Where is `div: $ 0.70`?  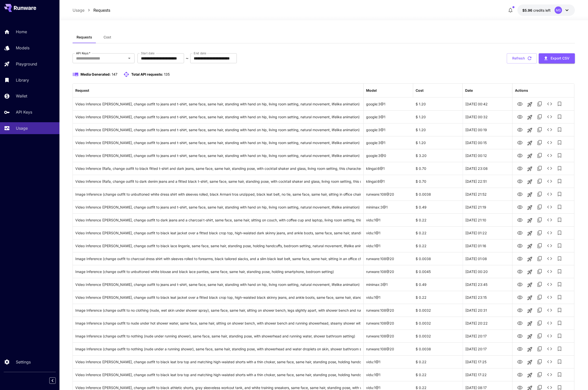
div: $ 0.70 is located at coordinates (438, 181).